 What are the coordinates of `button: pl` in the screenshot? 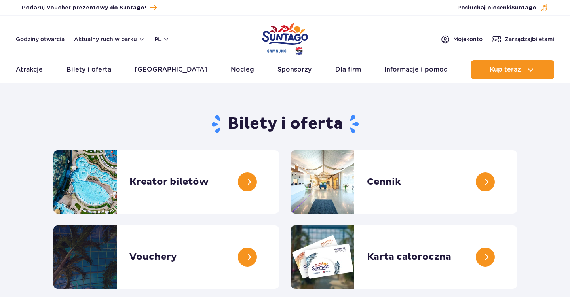 It's located at (162, 39).